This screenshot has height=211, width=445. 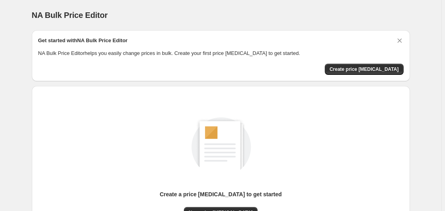 What do you see at coordinates (364, 69) in the screenshot?
I see `button: Create price change job` at bounding box center [364, 69].